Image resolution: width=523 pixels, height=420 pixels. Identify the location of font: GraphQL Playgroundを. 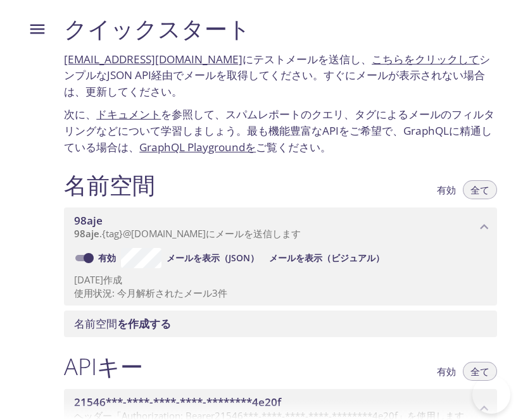
(198, 147).